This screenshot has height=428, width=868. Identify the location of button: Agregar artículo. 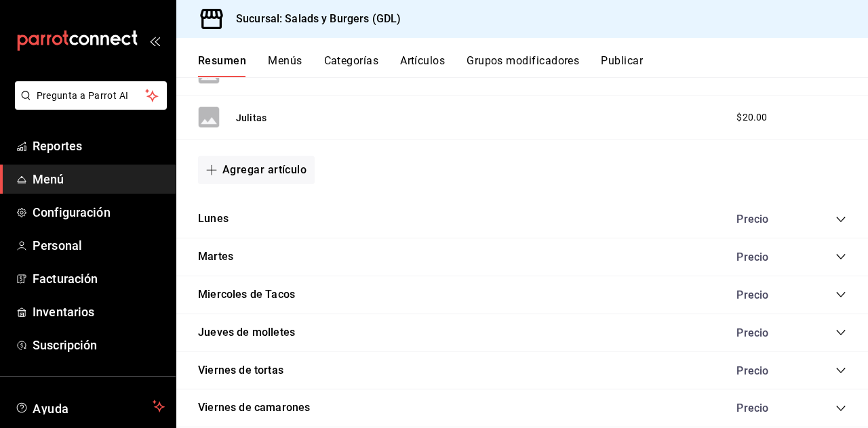
(256, 170).